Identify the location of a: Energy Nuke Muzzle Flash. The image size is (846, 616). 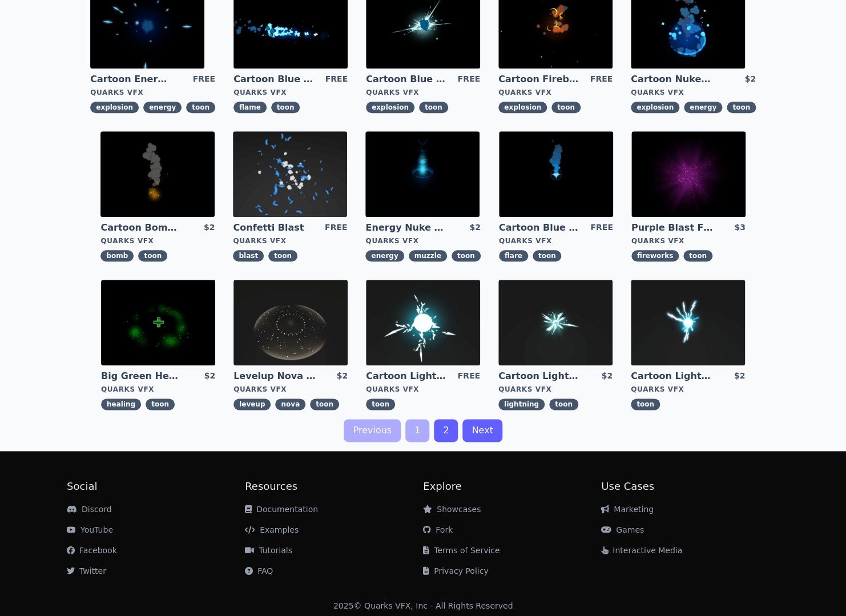
(407, 228).